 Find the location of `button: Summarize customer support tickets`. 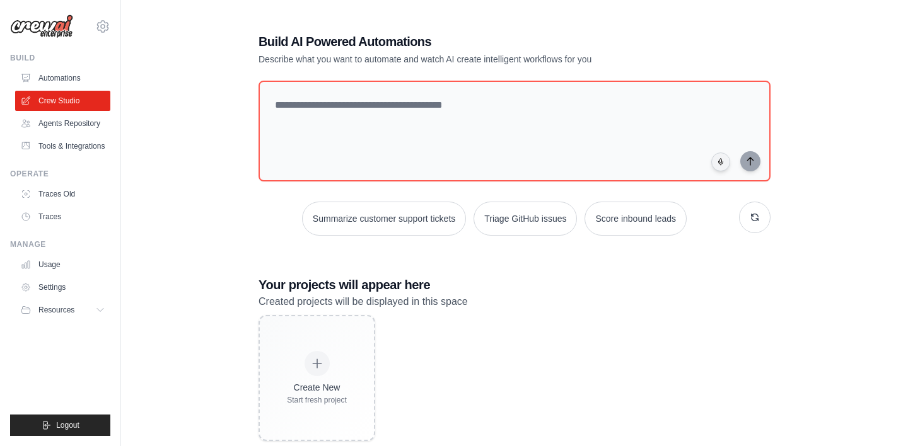

button: Summarize customer support tickets is located at coordinates (384, 219).